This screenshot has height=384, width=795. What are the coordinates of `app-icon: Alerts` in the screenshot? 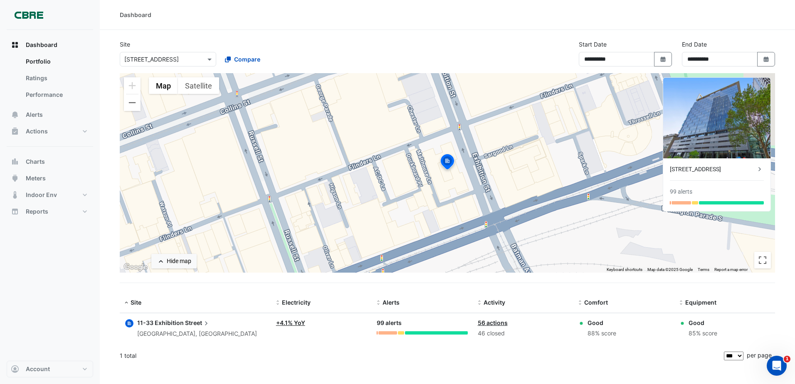 It's located at (15, 115).